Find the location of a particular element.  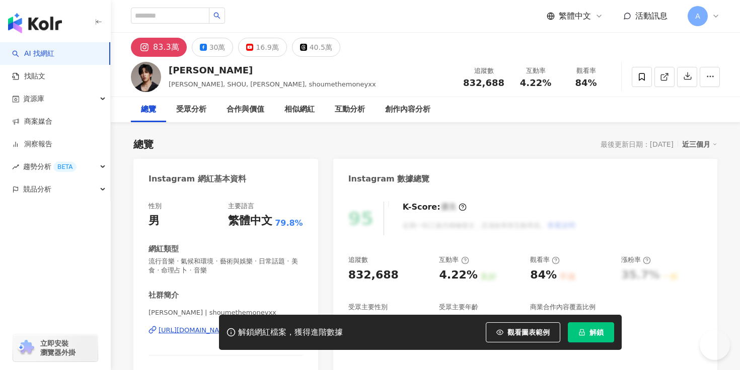

div: 創作內容分析 is located at coordinates (408, 110).